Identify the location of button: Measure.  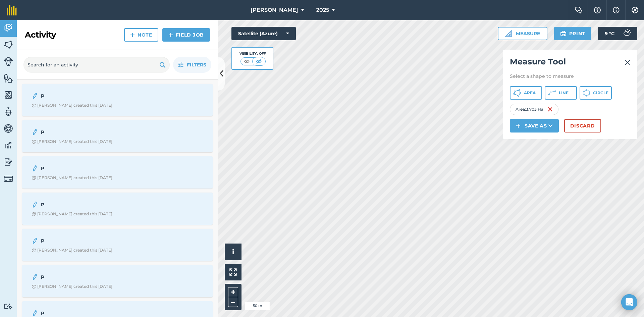
(523, 34).